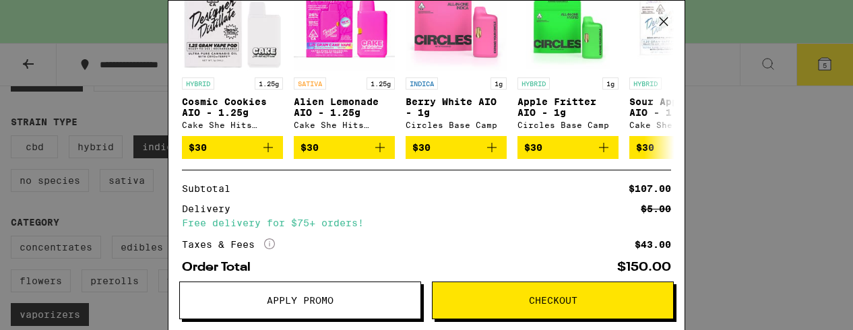  What do you see at coordinates (422, 84) in the screenshot?
I see `p: INDICA` at bounding box center [422, 84].